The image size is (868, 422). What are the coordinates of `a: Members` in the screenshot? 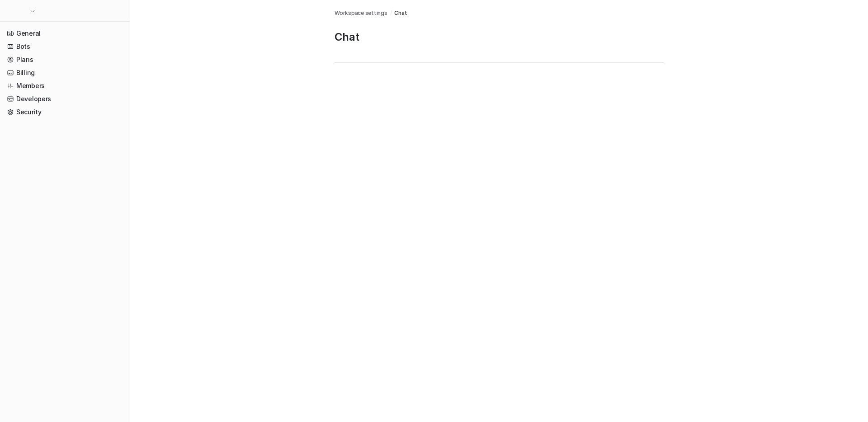 It's located at (65, 86).